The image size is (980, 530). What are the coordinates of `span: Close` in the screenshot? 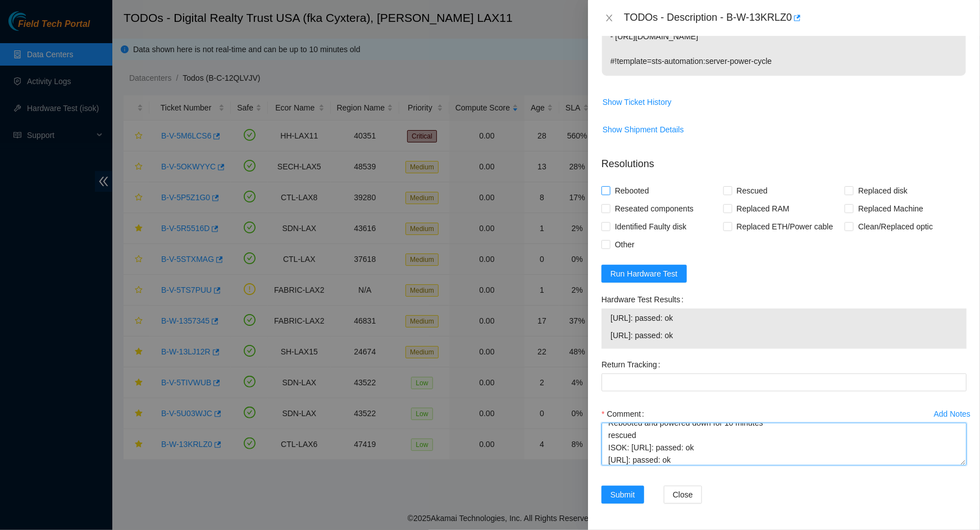 It's located at (683, 495).